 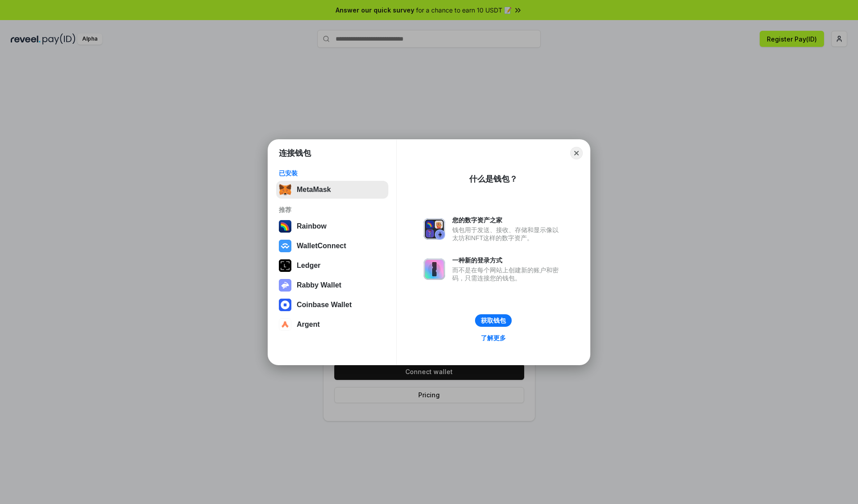 I want to click on div: 钱包用于发送、接收、存储和显示像以太坊和NFT这样的数字资产。, so click(x=507, y=234).